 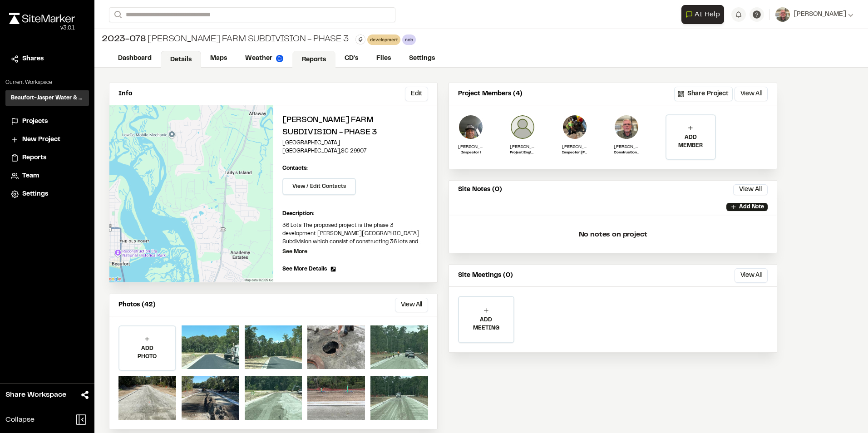 I want to click on img: Maurice. T. Burries Sr., so click(x=470, y=127).